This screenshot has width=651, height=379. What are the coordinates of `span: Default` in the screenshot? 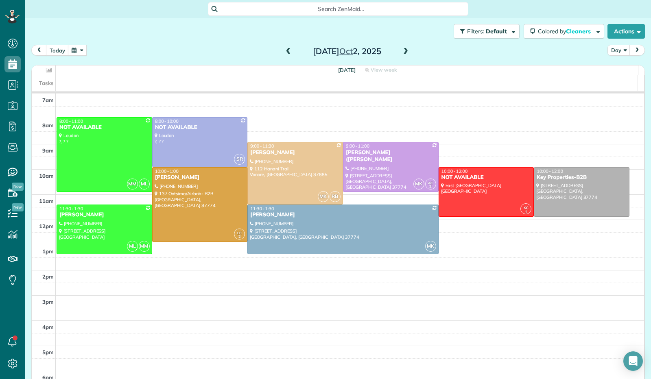 It's located at (497, 31).